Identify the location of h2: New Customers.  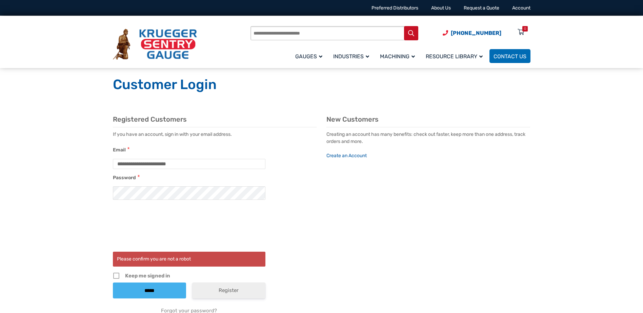
(428, 119).